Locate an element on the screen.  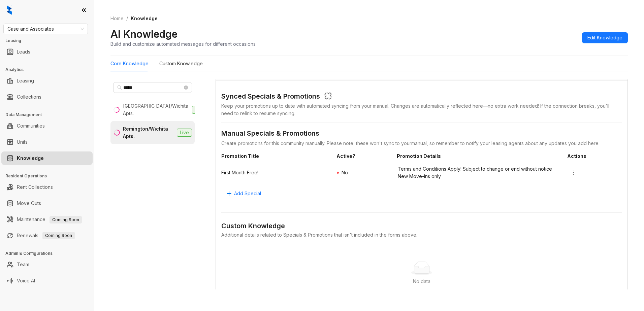
li: Maintenance is located at coordinates (47, 220).